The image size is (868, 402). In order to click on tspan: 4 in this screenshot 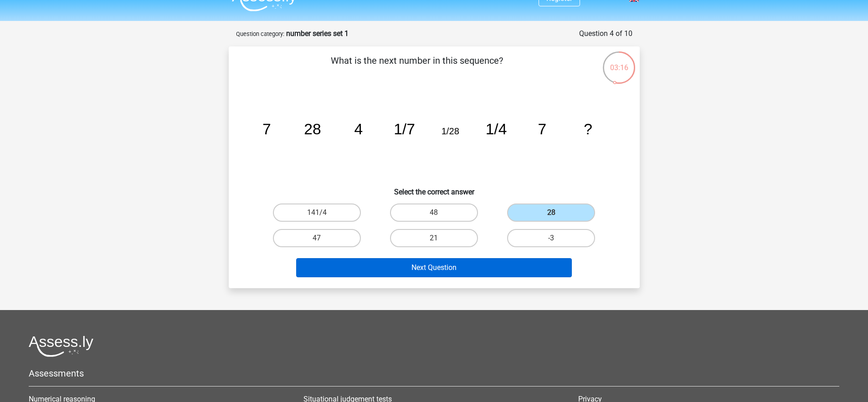, I will do `click(358, 129)`.